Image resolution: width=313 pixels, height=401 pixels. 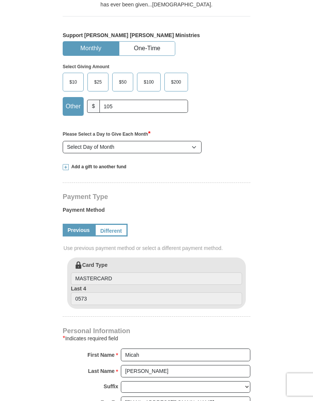 I want to click on button: Monthly, so click(x=91, y=48).